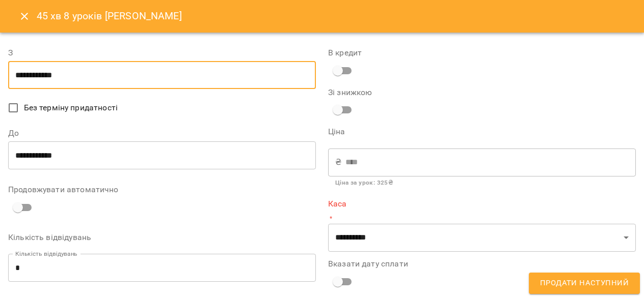  I want to click on label: Ціна, so click(482, 132).